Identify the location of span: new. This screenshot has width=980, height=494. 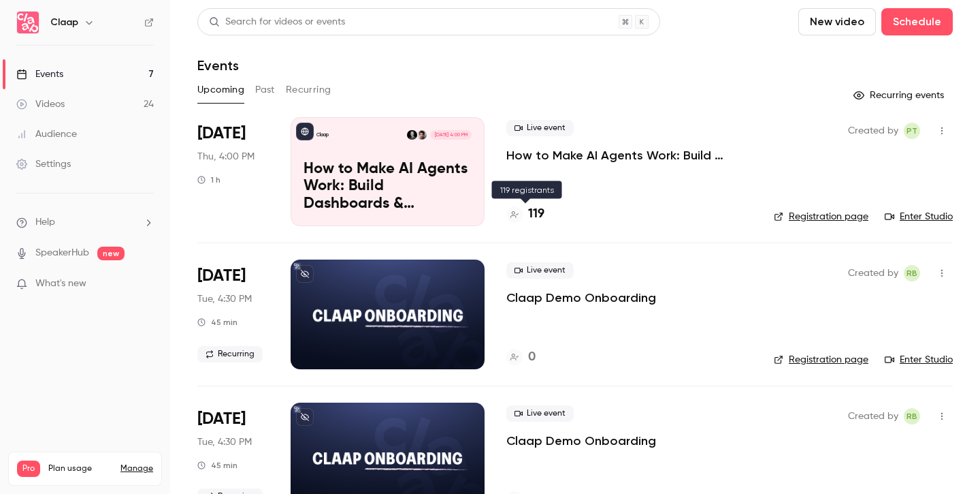
(111, 253).